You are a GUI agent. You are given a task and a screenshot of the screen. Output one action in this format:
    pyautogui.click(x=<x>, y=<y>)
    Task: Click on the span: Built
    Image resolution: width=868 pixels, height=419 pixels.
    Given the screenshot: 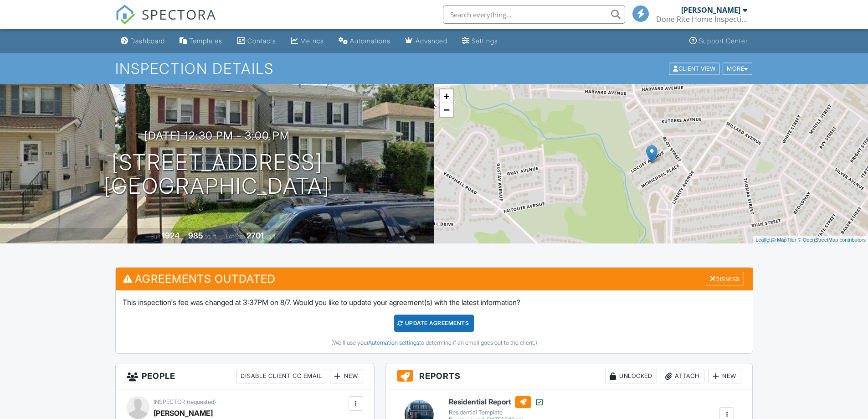 What is the action you would take?
    pyautogui.click(x=155, y=236)
    